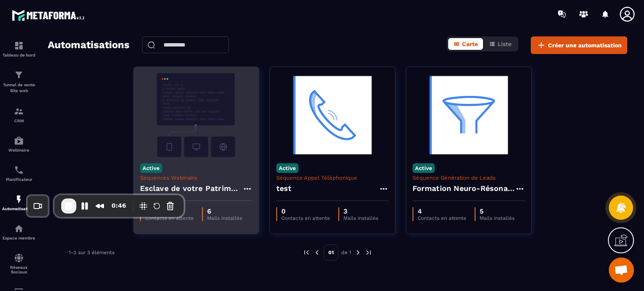  I want to click on p: Séquence Appel Téléphonique, so click(332, 177).